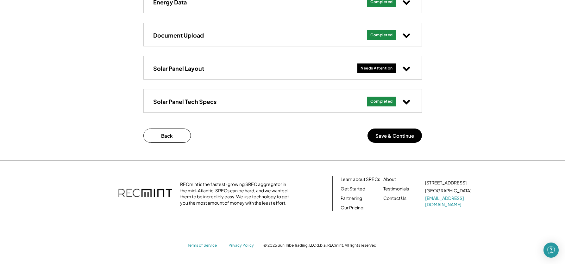 The width and height of the screenshot is (565, 264). What do you see at coordinates (360, 180) in the screenshot?
I see `a: Learn about SRECs` at bounding box center [360, 180].